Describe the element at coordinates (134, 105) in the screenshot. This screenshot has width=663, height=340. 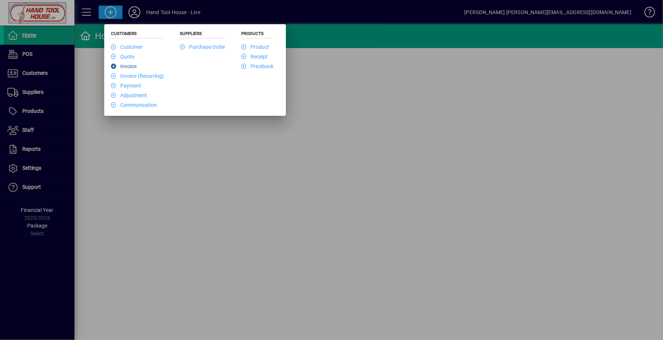
I see `a: Communication` at that location.